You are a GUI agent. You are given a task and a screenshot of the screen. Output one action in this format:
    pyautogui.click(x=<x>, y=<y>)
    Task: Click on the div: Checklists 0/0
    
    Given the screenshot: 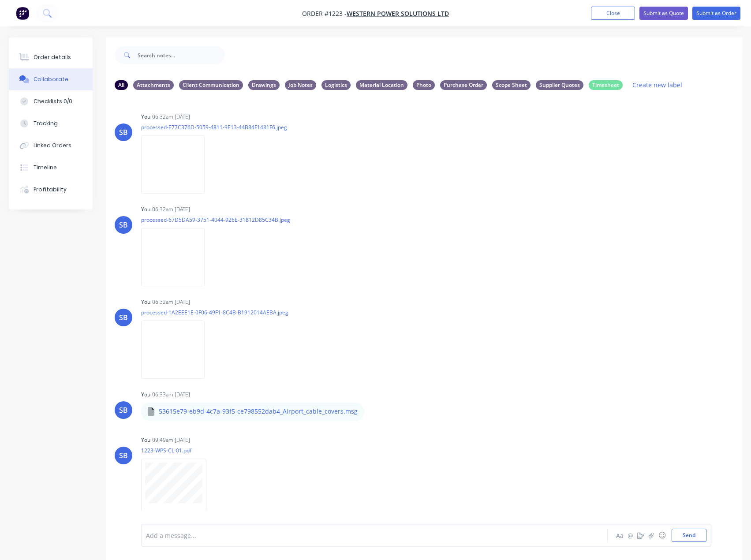 What is the action you would take?
    pyautogui.click(x=53, y=102)
    